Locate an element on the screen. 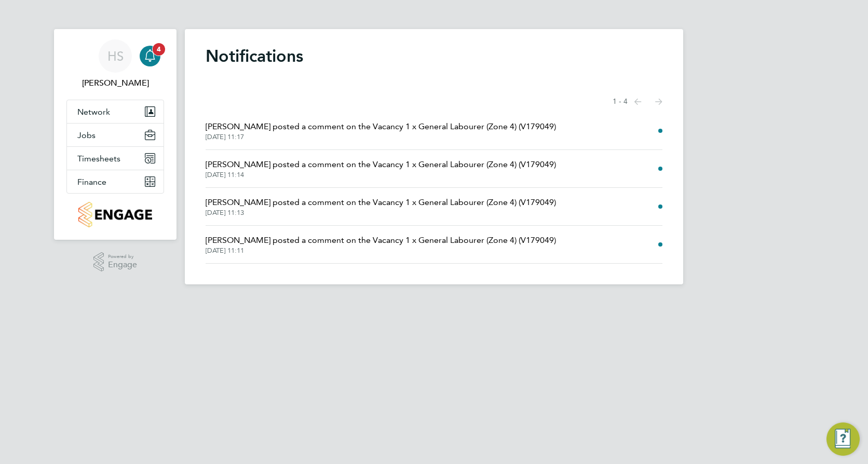 Image resolution: width=868 pixels, height=464 pixels. button: Timesheets is located at coordinates (116, 158).